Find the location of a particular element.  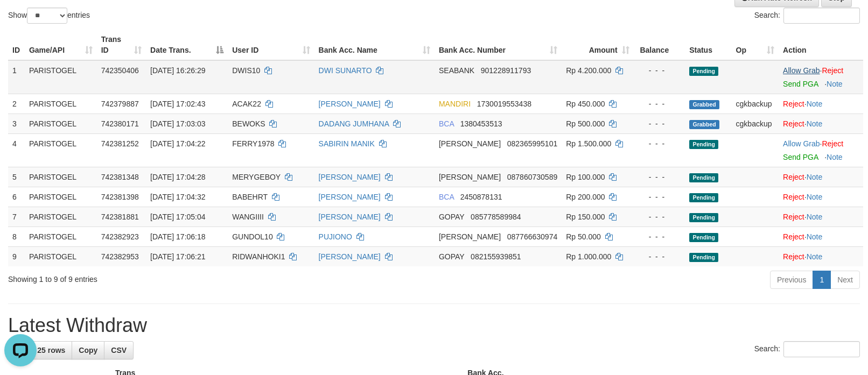

td: 3 is located at coordinates (16, 123).